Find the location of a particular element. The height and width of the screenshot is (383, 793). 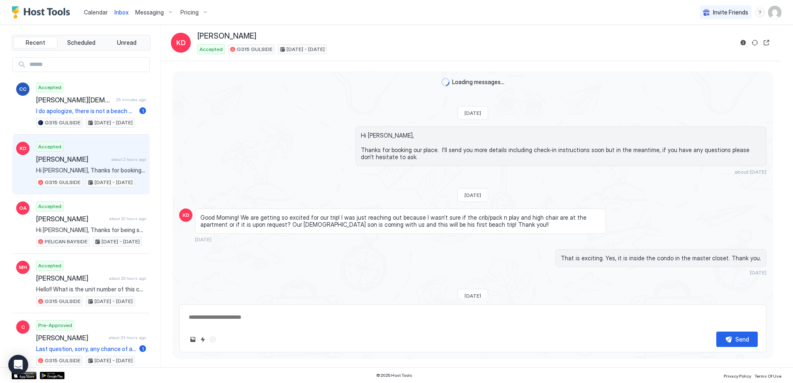

span: Inbox is located at coordinates (121, 12).